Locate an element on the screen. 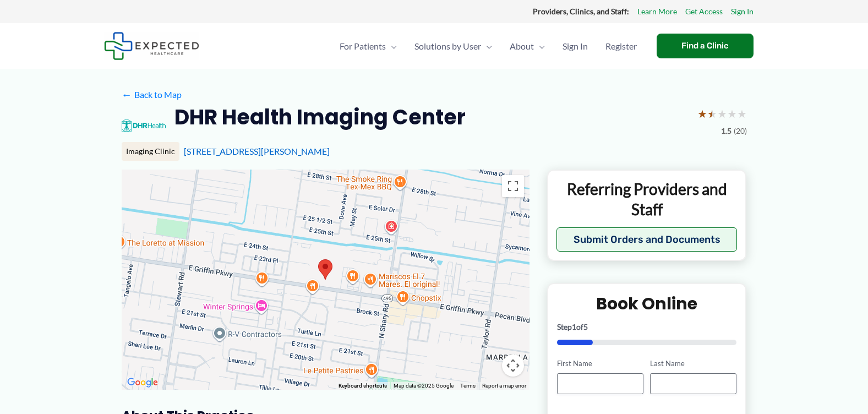 This screenshot has height=414, width=868. a: Register is located at coordinates (621, 47).